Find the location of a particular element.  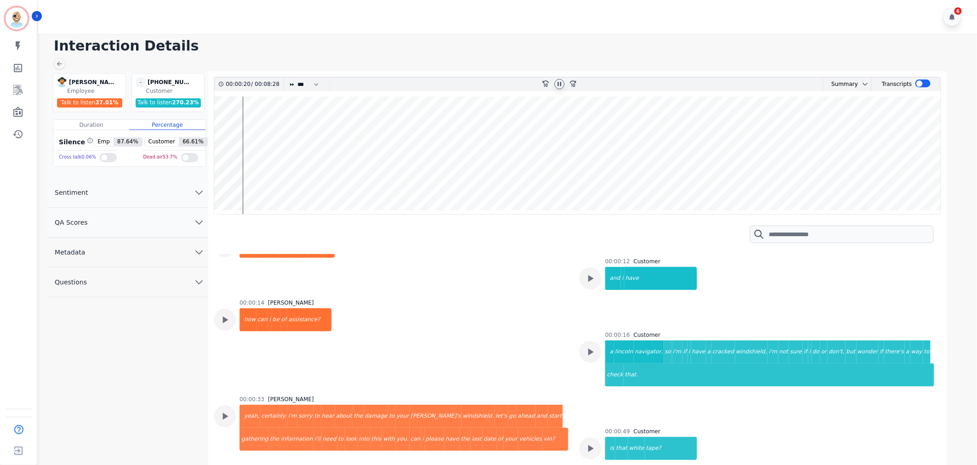

div: about is located at coordinates (344, 417).